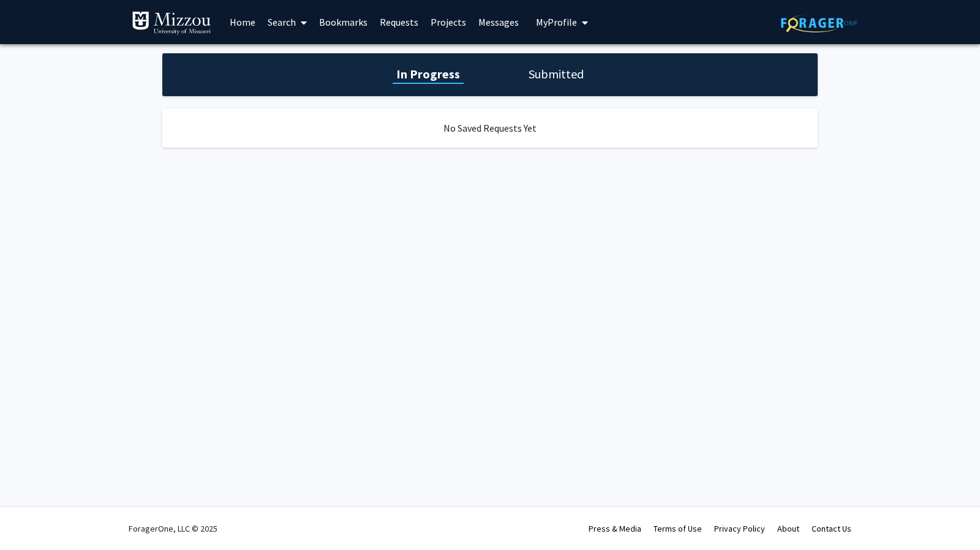 The width and height of the screenshot is (980, 550). What do you see at coordinates (399, 22) in the screenshot?
I see `a: Requests` at bounding box center [399, 22].